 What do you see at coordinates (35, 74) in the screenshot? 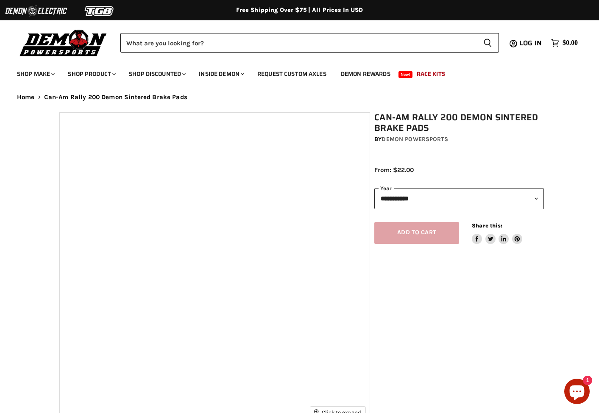
I see `a: Shop Make` at bounding box center [35, 74].